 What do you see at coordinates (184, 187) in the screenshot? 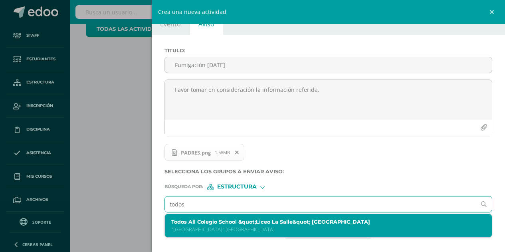
I see `span: Búsqueda por :` at bounding box center [184, 187].